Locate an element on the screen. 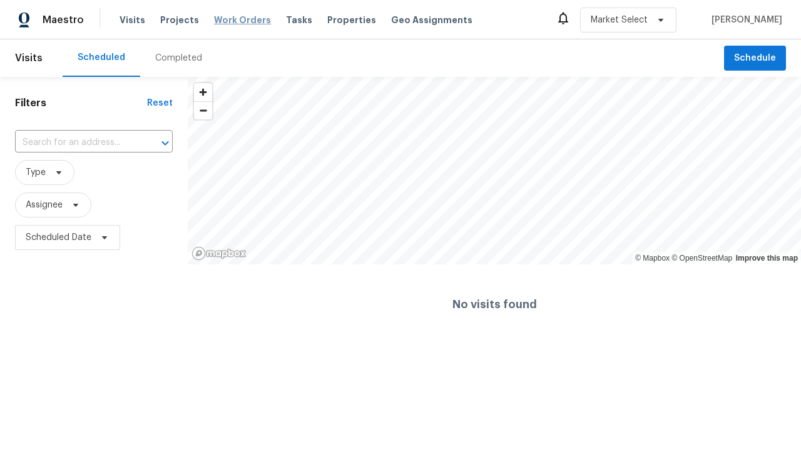 This screenshot has height=450, width=801. div: Reset is located at coordinates (160, 103).